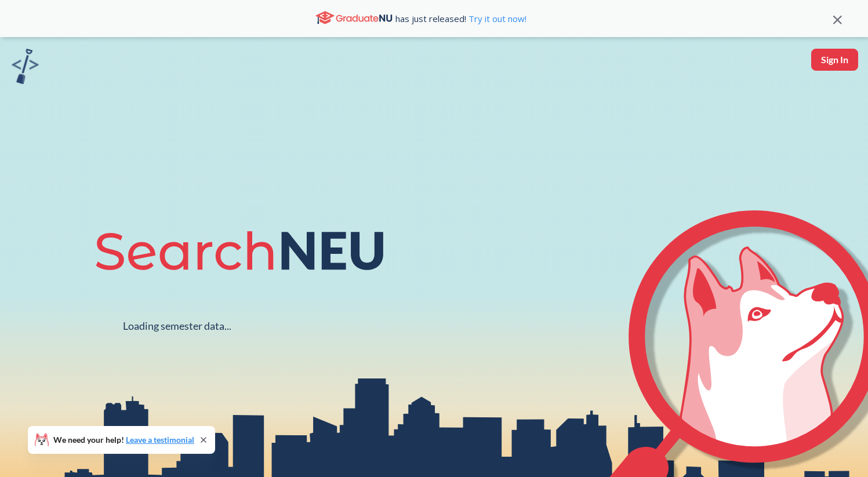  Describe the element at coordinates (177, 326) in the screenshot. I see `div: Loading semester data...` at that location.